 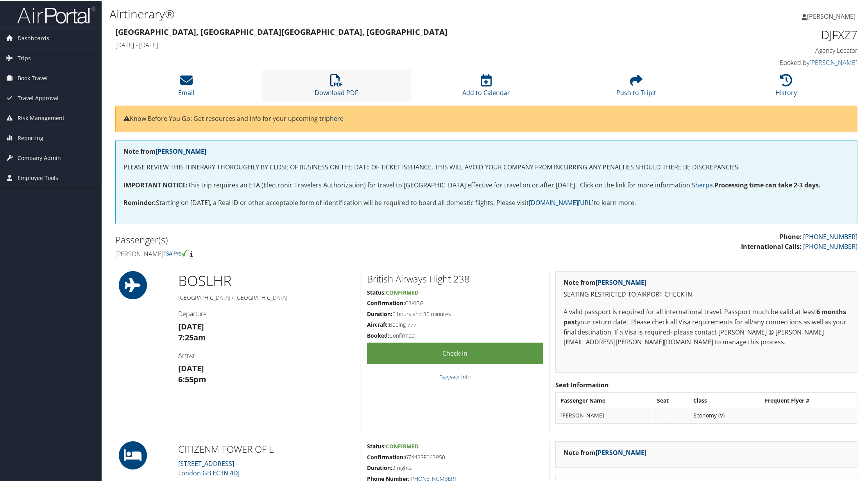 I want to click on th: Seat, so click(x=671, y=400).